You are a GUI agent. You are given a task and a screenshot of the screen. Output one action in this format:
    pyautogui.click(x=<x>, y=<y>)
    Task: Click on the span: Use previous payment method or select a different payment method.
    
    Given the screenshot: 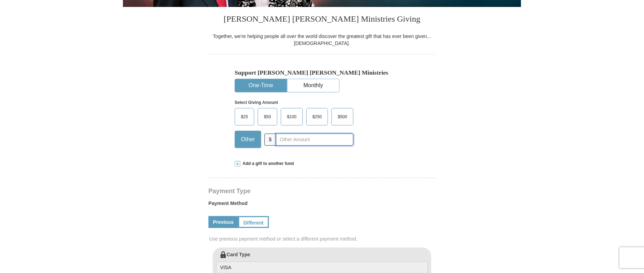 What is the action you would take?
    pyautogui.click(x=323, y=239)
    